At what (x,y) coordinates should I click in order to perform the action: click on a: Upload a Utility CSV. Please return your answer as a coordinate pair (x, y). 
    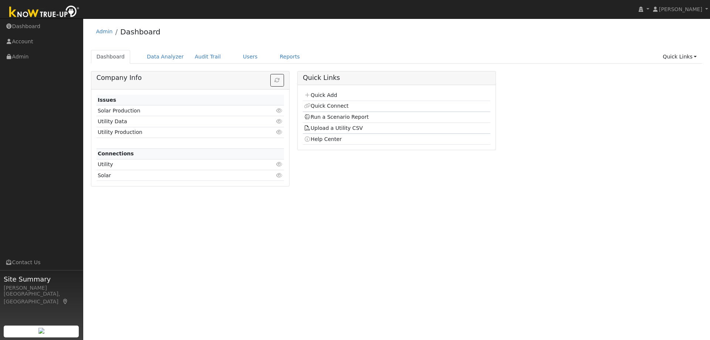
    Looking at the image, I should click on (333, 128).